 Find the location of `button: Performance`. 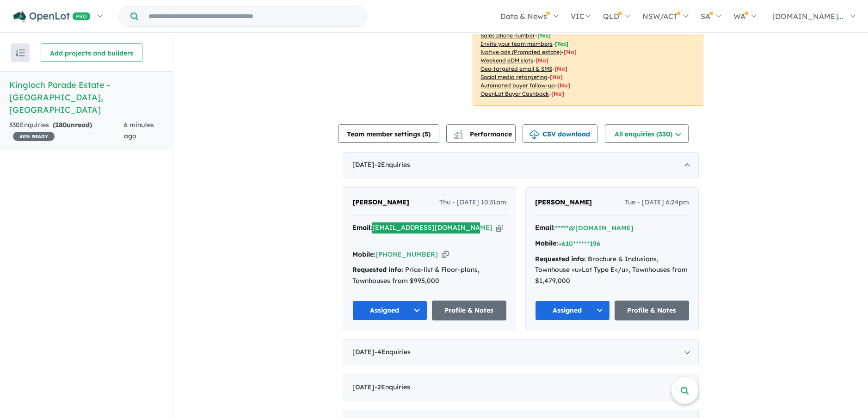

button: Performance is located at coordinates (481, 133).